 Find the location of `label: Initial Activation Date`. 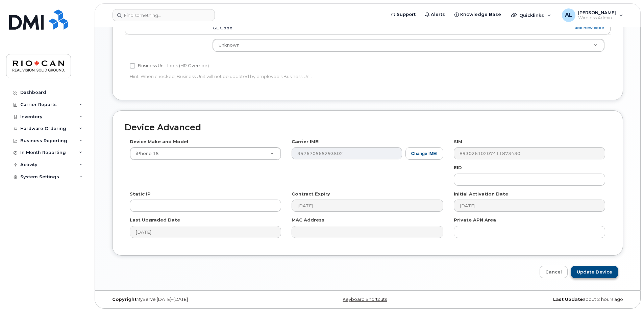

label: Initial Activation Date is located at coordinates (481, 194).